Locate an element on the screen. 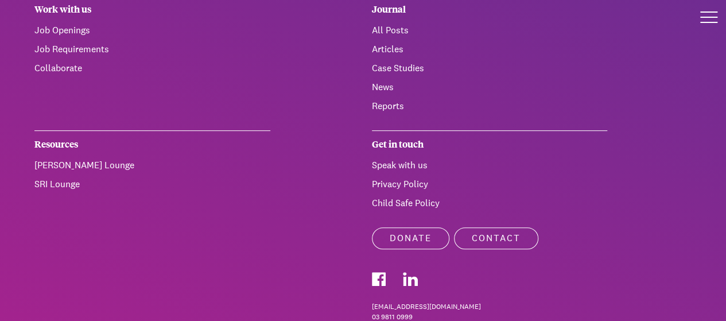  a: SRI Lounge is located at coordinates (57, 184).